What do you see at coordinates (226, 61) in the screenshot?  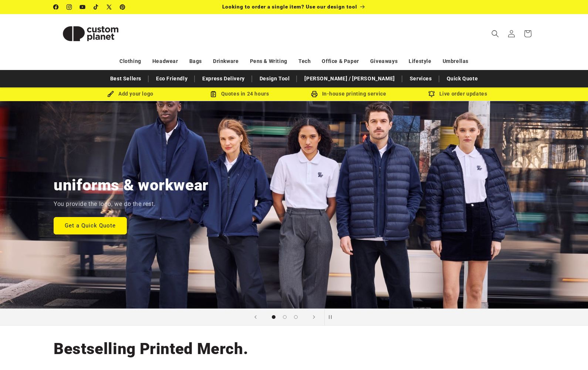 I see `a: Drinkware` at bounding box center [226, 61].